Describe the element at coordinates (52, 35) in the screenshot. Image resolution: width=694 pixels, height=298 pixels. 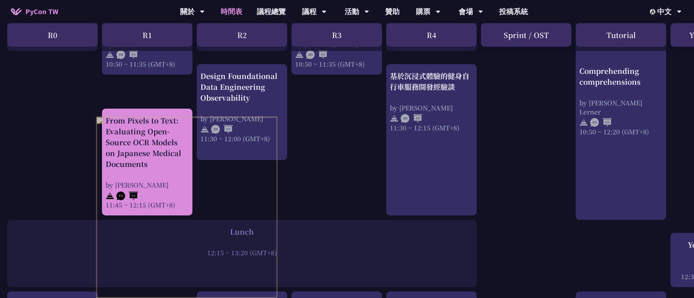
I see `div: R0` at that location.